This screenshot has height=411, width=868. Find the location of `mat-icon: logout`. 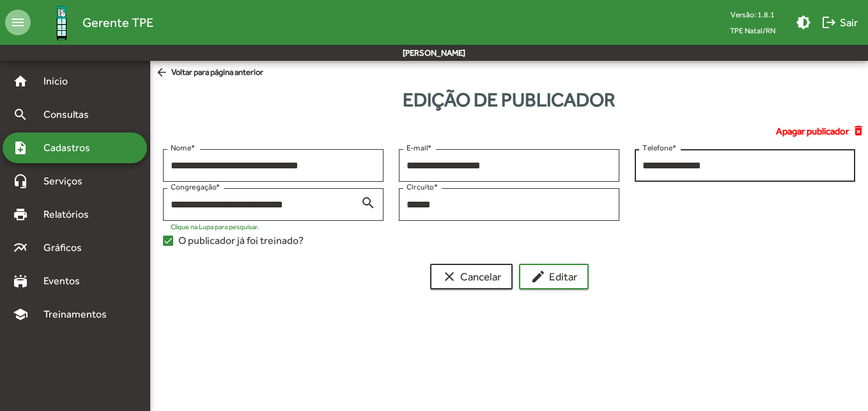

mat-icon: logout is located at coordinates (829, 22).